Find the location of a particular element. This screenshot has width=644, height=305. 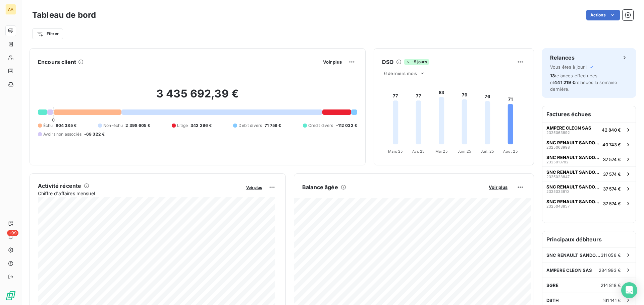

span: 13 is located at coordinates (552, 76).